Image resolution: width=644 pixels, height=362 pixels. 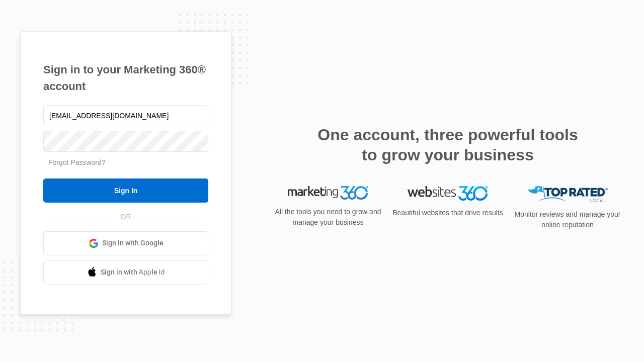 I want to click on input: Sign In, so click(x=126, y=191).